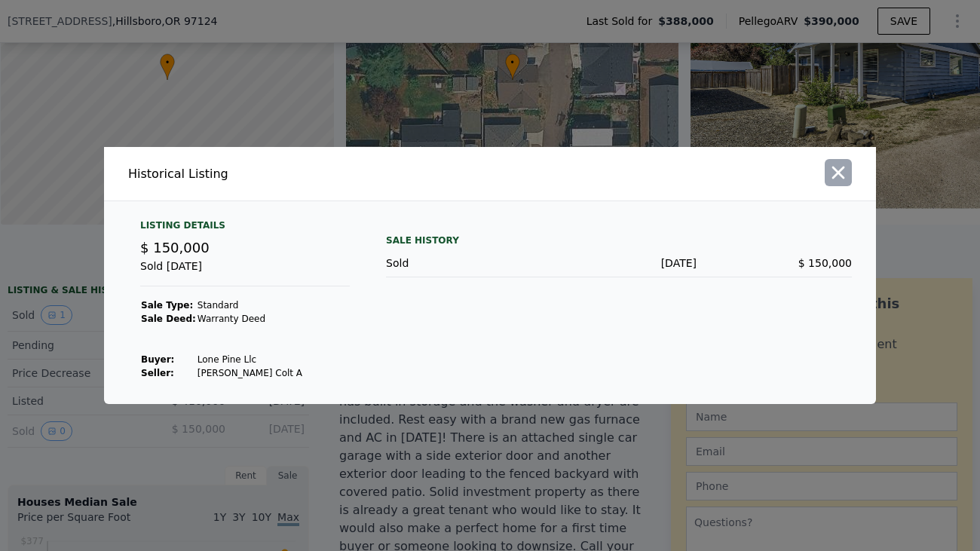 Image resolution: width=980 pixels, height=551 pixels. Describe the element at coordinates (250, 319) in the screenshot. I see `td: Warranty Deed` at that location.